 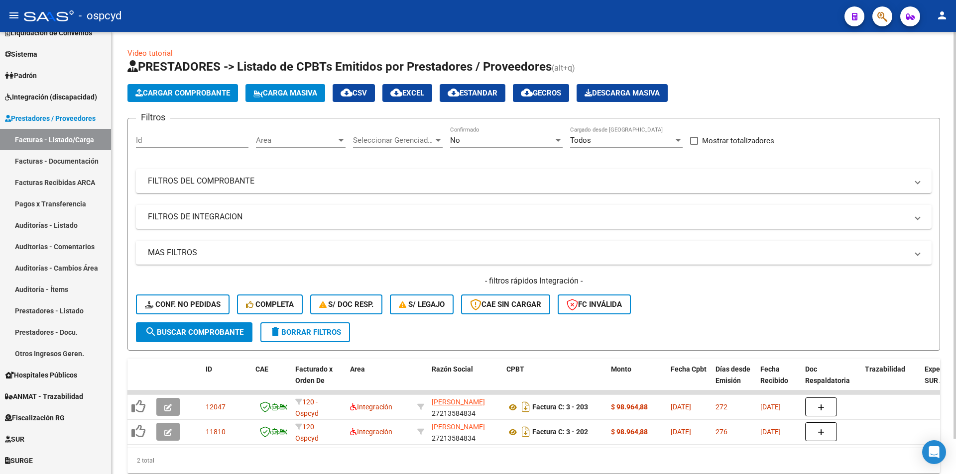 I want to click on a: Video tutorial, so click(x=150, y=53).